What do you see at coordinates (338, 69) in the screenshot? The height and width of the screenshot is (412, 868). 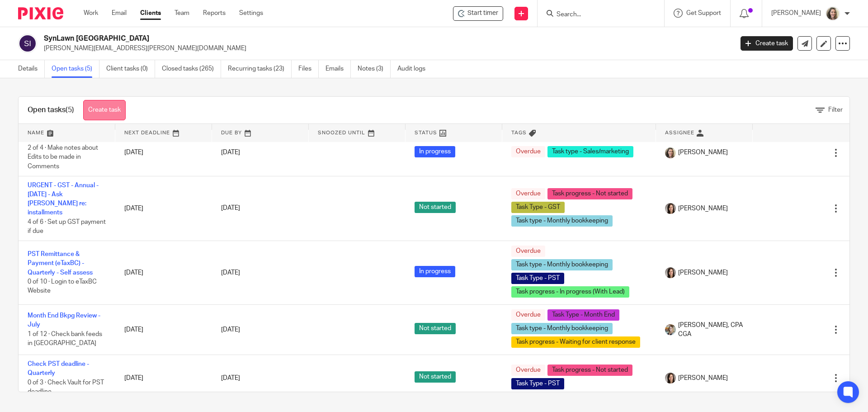 I see `a: Emails` at bounding box center [338, 69].